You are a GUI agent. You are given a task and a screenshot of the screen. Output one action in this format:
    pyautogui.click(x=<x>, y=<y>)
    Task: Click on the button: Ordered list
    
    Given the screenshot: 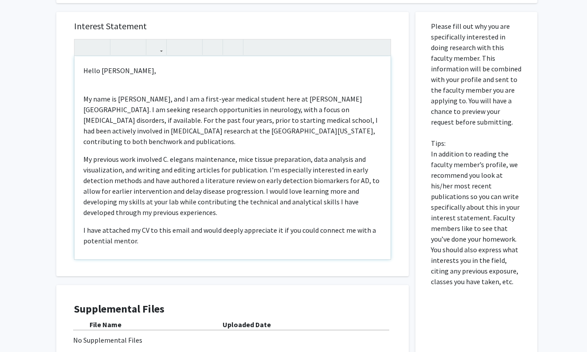 What is the action you would take?
    pyautogui.click(x=192, y=47)
    